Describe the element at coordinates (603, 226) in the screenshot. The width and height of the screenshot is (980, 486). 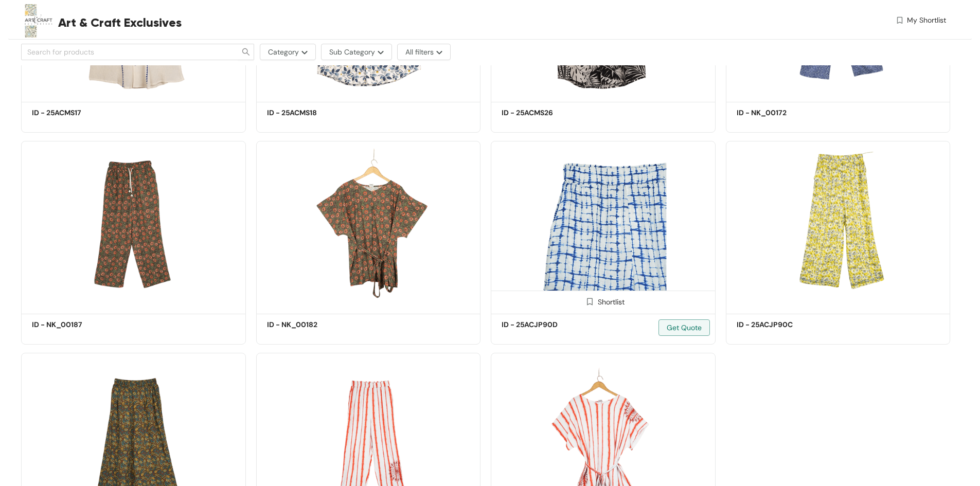
I see `img: f29e670a-018a-4597-9454-2e5baf24f36a` at that location.